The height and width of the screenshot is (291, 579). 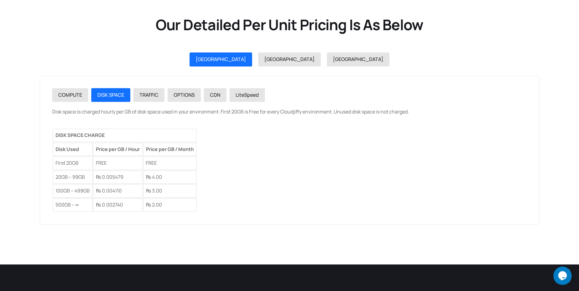 What do you see at coordinates (73, 163) in the screenshot?
I see `td: First 20GB` at bounding box center [73, 163].